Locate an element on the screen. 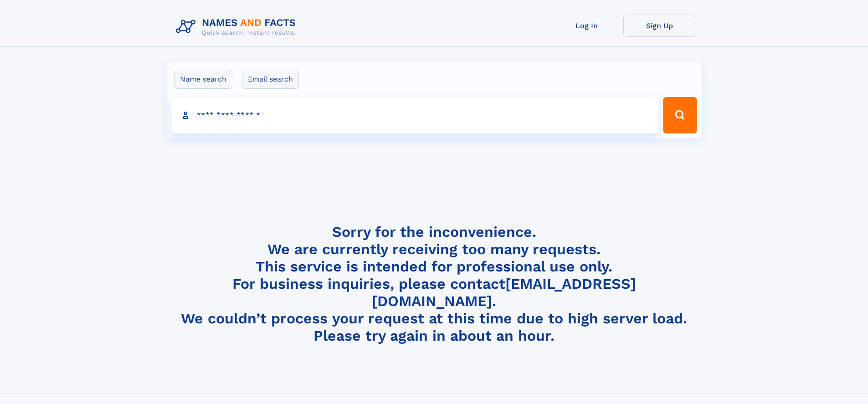  a: Sign Up is located at coordinates (660, 25).